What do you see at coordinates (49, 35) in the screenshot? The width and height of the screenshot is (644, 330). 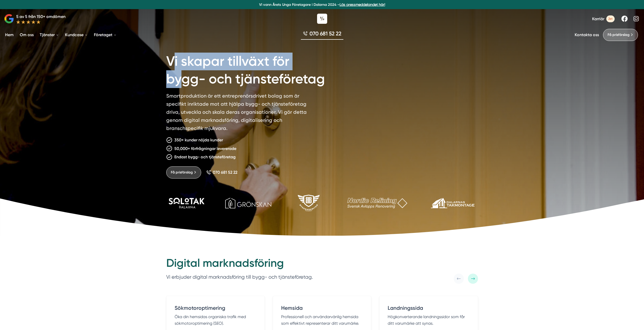 I see `a: Tjänster` at bounding box center [49, 35].